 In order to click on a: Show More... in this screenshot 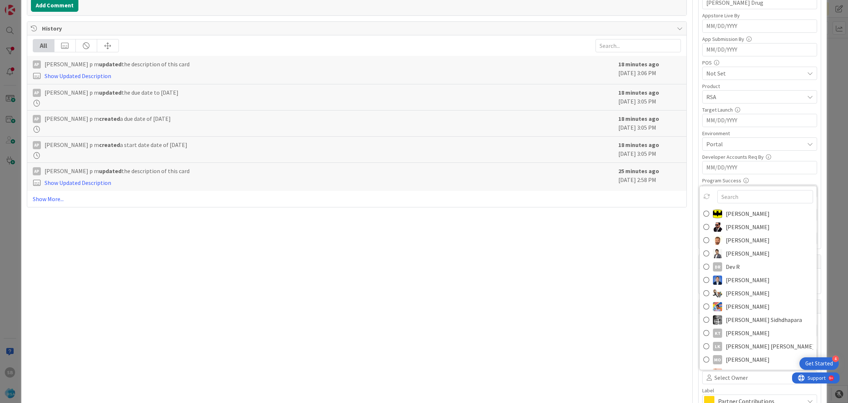, I will do `click(357, 199)`.